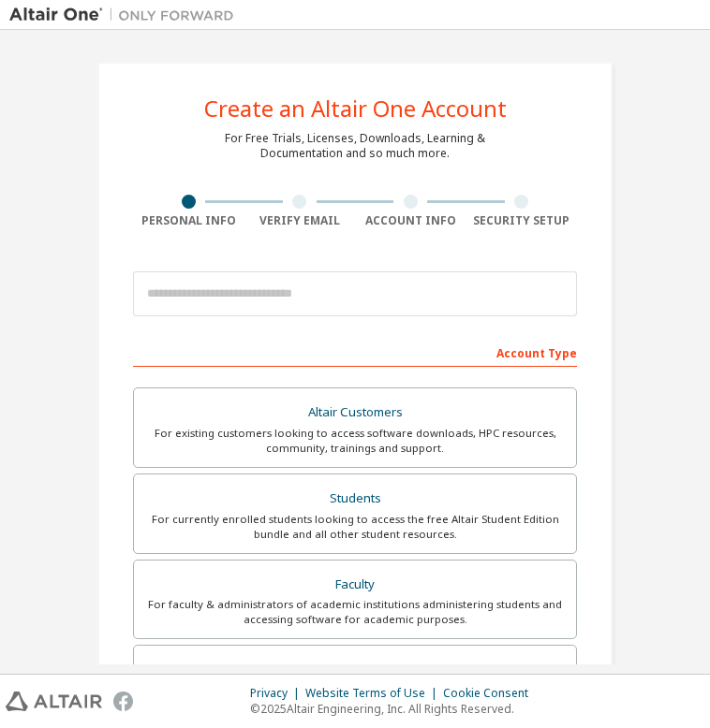  I want to click on img: altair_logo.svg, so click(53, 701).